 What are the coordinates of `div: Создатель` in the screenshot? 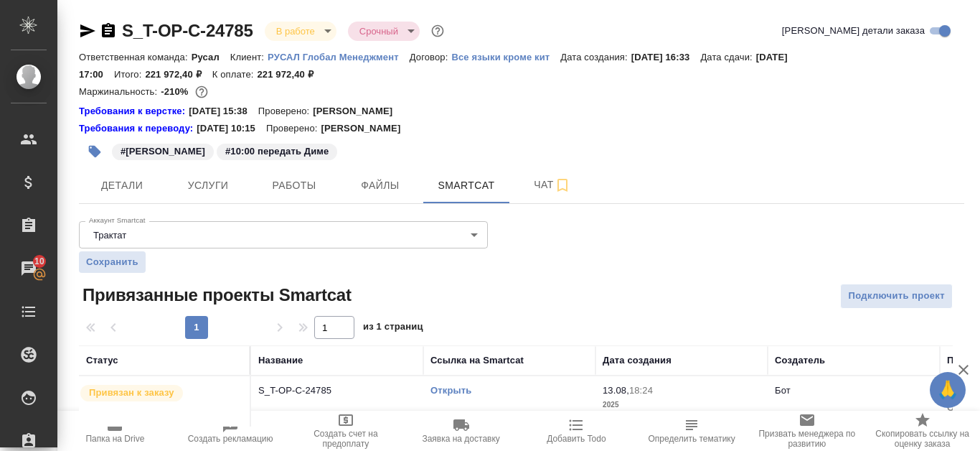 It's located at (800, 360).